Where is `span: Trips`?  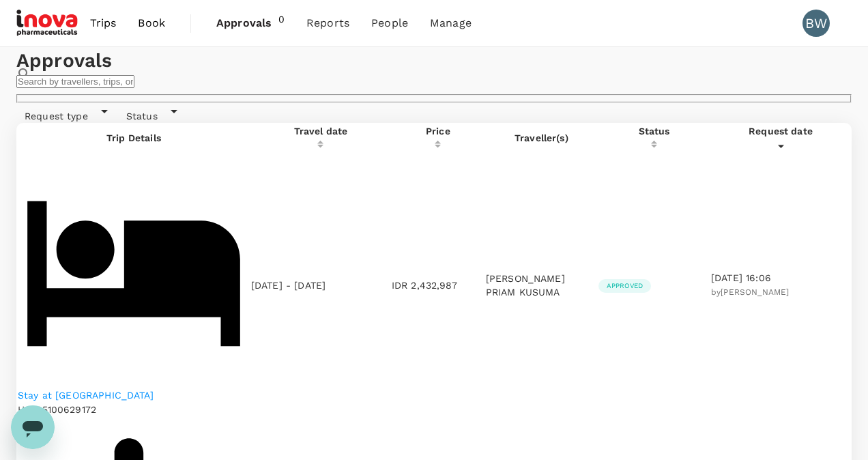 span: Trips is located at coordinates (103, 23).